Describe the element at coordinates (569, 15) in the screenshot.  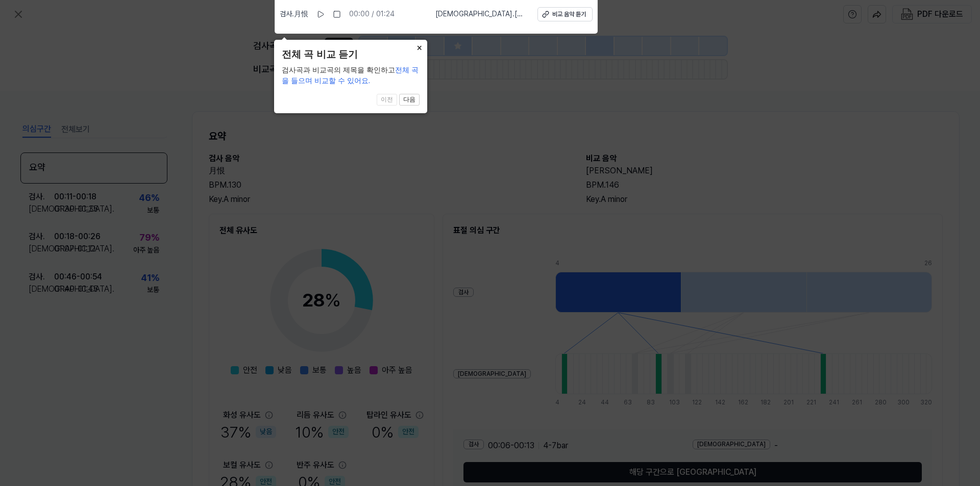
I see `div: 비교 음악 듣기` at that location.